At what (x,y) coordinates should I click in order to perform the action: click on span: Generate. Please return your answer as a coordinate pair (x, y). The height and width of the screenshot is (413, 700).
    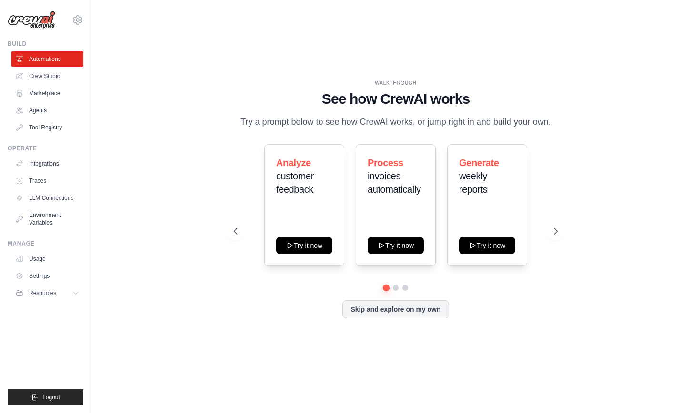
    Looking at the image, I should click on (479, 163).